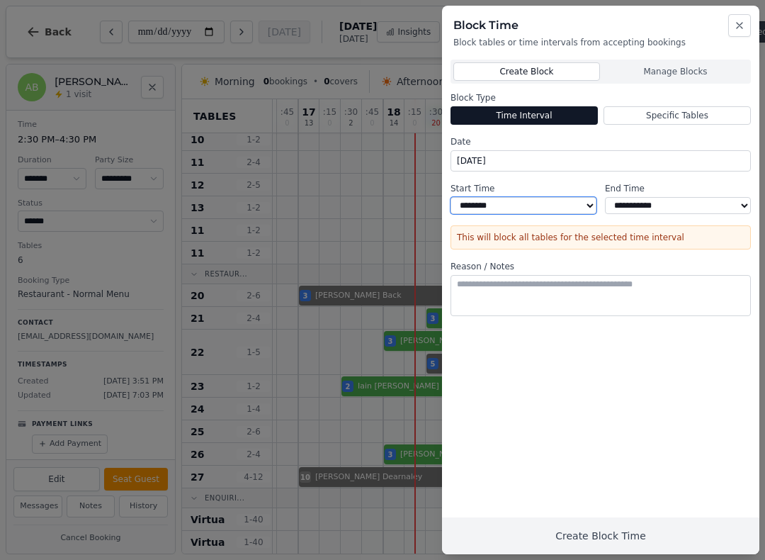 The height and width of the screenshot is (560, 765). What do you see at coordinates (601, 535) in the screenshot?
I see `button: Create Block Time` at bounding box center [601, 535].